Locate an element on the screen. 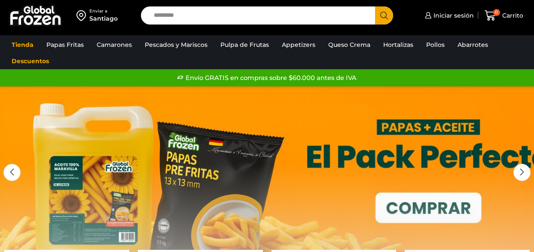 This screenshot has height=252, width=534. a: Queso Crema is located at coordinates (349, 45).